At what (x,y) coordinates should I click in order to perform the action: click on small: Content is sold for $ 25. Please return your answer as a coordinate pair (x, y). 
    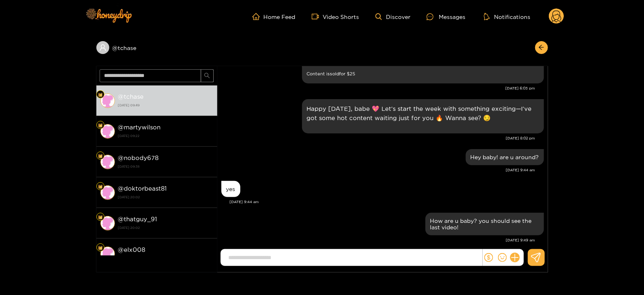
    Looking at the image, I should click on (423, 74).